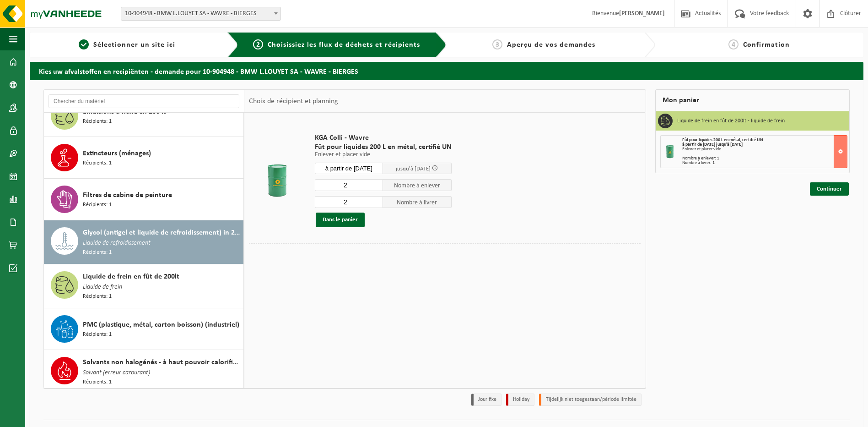 Image resolution: width=868 pixels, height=427 pixels. I want to click on div: Nombre à enlever: 1, so click(764, 159).